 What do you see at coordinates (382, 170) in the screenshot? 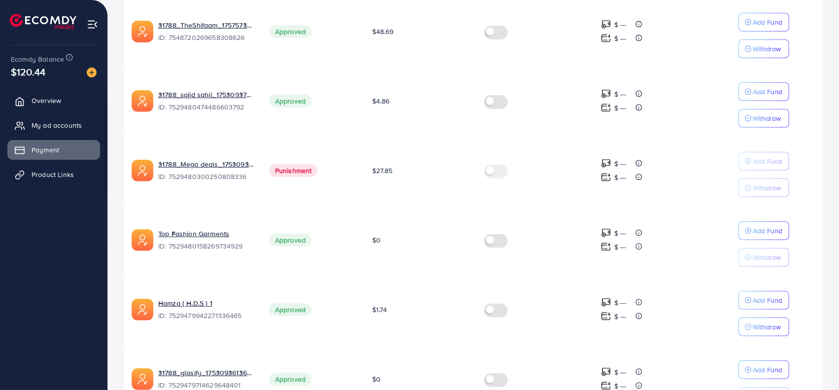
I see `span: $27.85` at bounding box center [382, 170].